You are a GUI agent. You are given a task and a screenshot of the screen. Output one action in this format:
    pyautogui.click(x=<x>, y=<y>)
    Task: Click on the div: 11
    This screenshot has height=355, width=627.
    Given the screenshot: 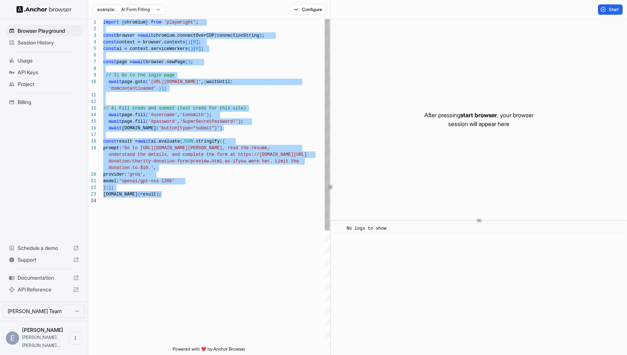 What is the action you would take?
    pyautogui.click(x=92, y=95)
    